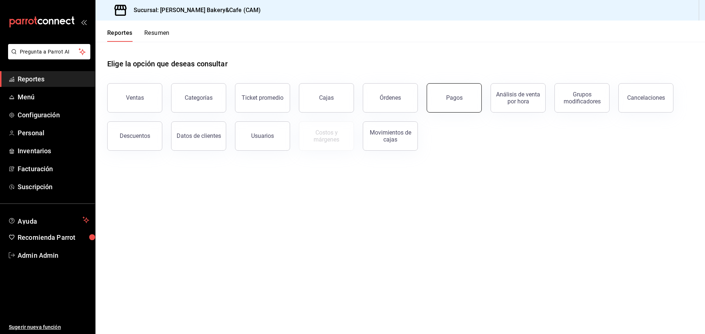  Describe the element at coordinates (49, 52) in the screenshot. I see `button: Pregunta a Parrot AI` at that location.